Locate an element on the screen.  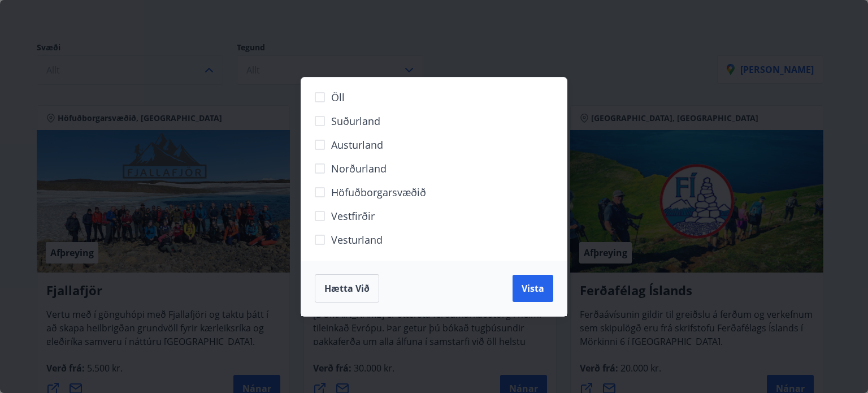
span: Vesturland is located at coordinates (356, 240).